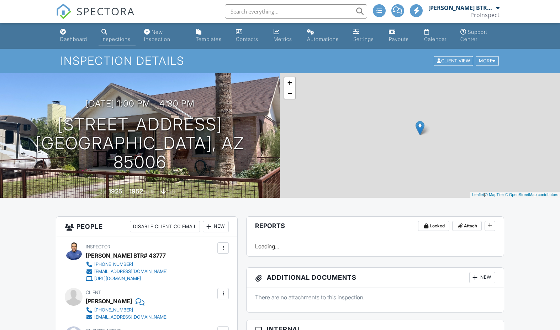  I want to click on a: Zoom in, so click(290, 83).